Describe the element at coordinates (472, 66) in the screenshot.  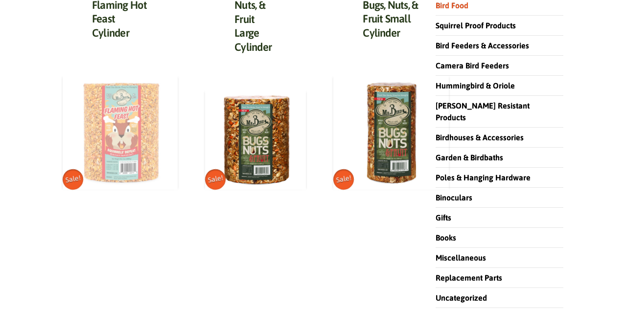
I see `a: Camera Bird Feeders` at that location.